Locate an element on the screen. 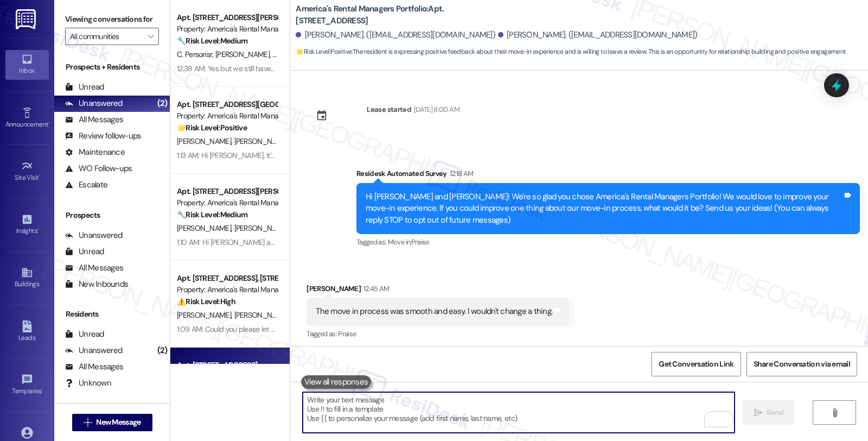  div: Review follow-ups is located at coordinates (103, 136).